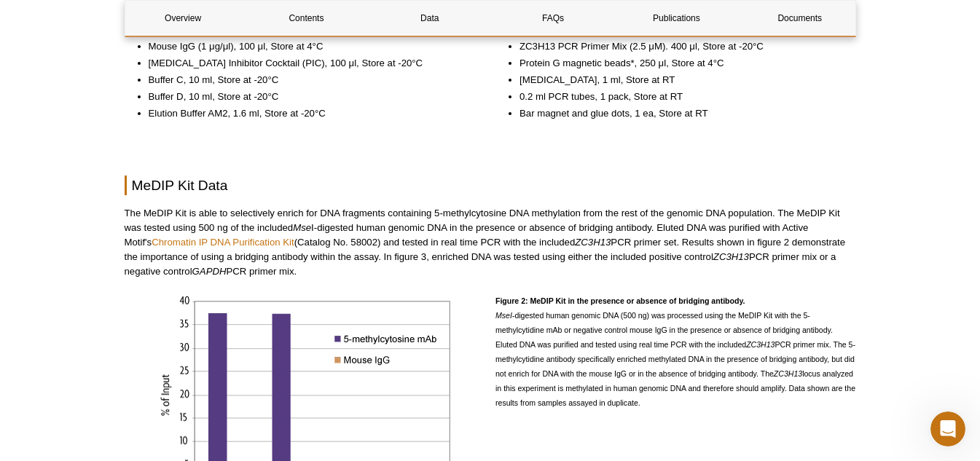 This screenshot has height=461, width=980. What do you see at coordinates (490, 185) in the screenshot?
I see `h2: MeDIP Kit Data` at bounding box center [490, 185].